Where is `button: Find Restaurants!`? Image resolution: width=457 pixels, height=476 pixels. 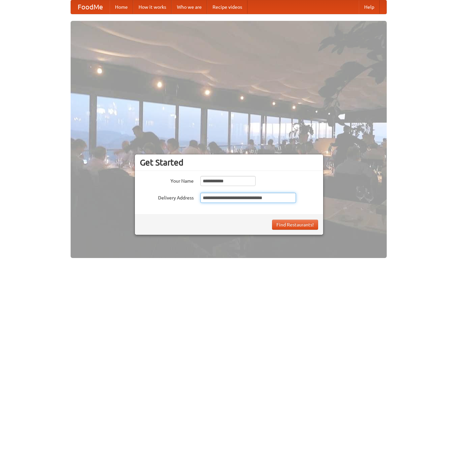
button: Find Restaurants! is located at coordinates (295, 224).